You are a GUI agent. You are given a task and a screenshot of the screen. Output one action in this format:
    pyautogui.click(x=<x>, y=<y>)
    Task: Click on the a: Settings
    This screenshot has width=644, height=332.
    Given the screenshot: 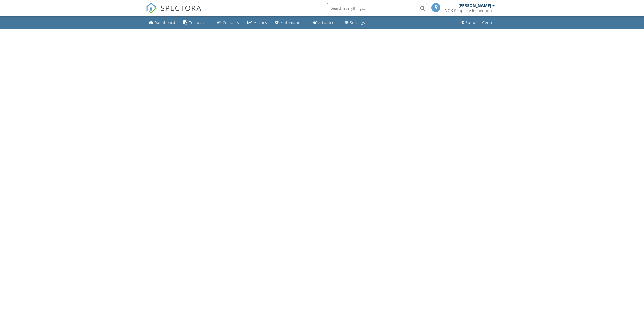 What is the action you would take?
    pyautogui.click(x=355, y=23)
    